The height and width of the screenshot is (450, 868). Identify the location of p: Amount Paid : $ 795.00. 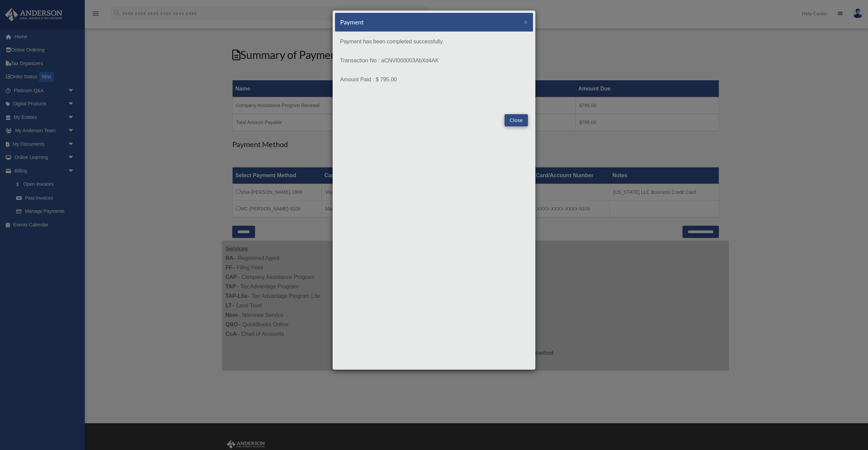
(434, 80).